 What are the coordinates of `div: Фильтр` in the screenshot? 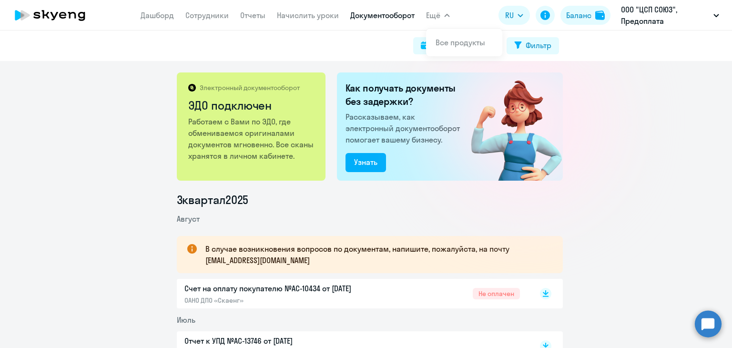 It's located at (538, 45).